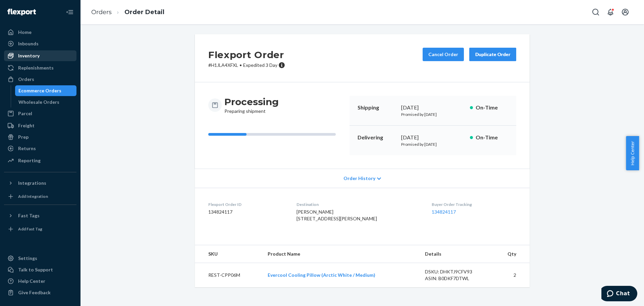 This screenshot has width=644, height=306. What do you see at coordinates (625, 12) in the screenshot?
I see `button: Open account menu` at bounding box center [625, 12].